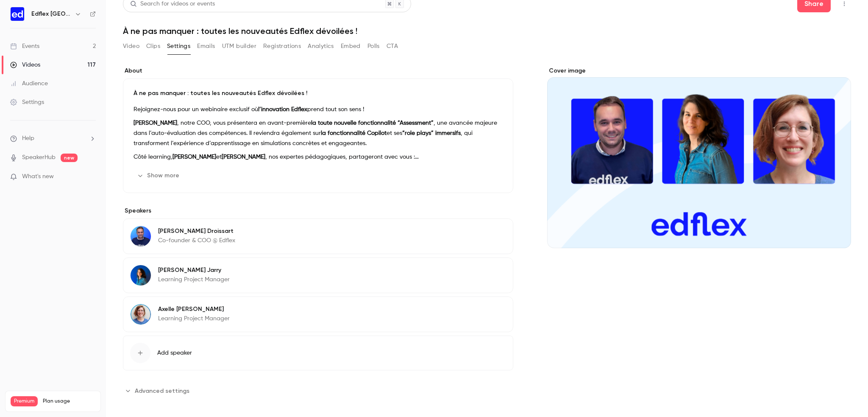 This screenshot has height=417, width=868. Describe the element at coordinates (53, 139) in the screenshot. I see `li: help-dropdown-opener` at that location.